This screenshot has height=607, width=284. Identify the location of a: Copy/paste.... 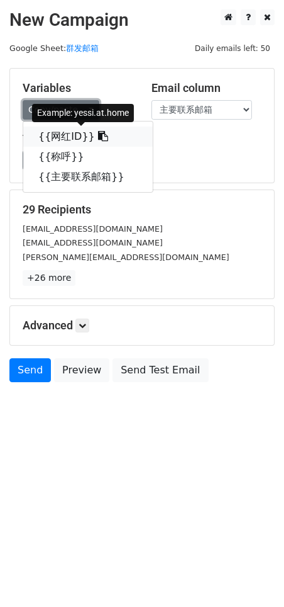
(61, 109).